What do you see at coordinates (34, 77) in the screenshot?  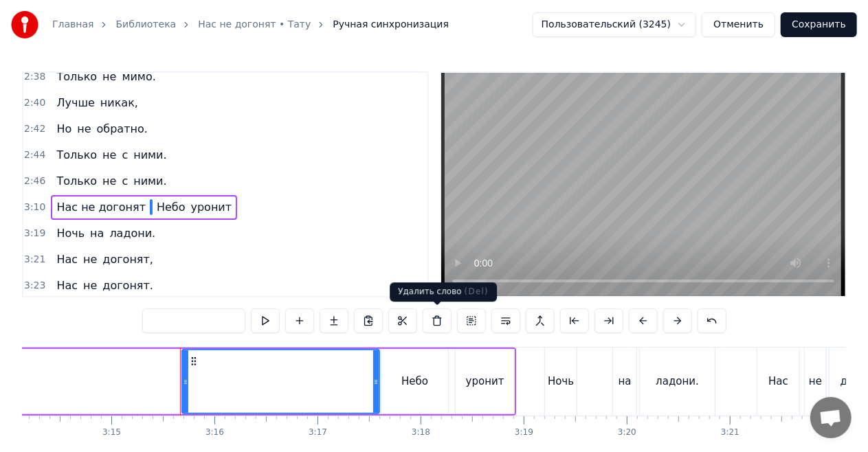 I see `span: 2:38` at bounding box center [34, 77].